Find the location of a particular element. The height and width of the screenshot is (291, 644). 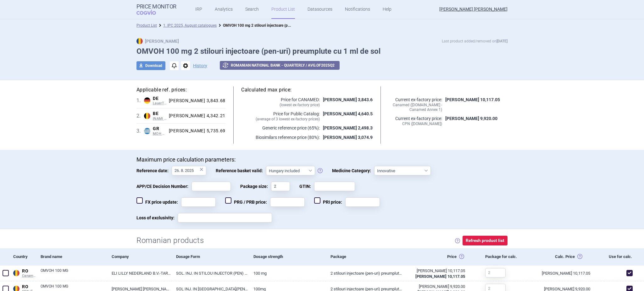

span: Loss of exclusivity: is located at coordinates (157, 217).